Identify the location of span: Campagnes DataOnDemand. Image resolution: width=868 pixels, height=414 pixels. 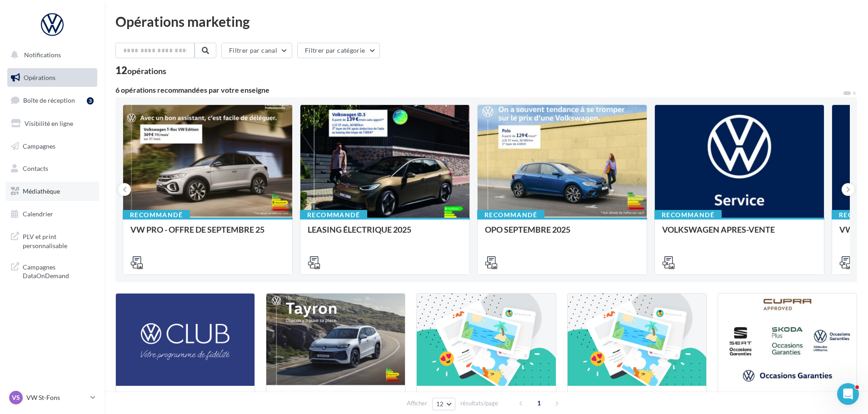
(58, 270).